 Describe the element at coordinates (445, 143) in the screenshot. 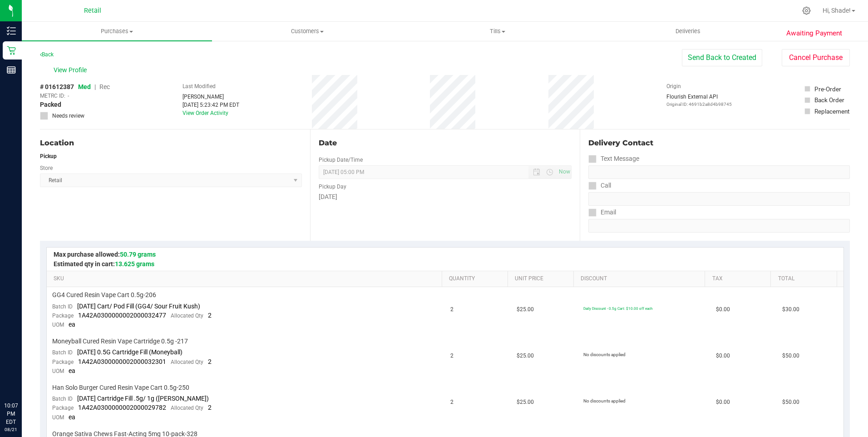

I see `div: Date` at that location.